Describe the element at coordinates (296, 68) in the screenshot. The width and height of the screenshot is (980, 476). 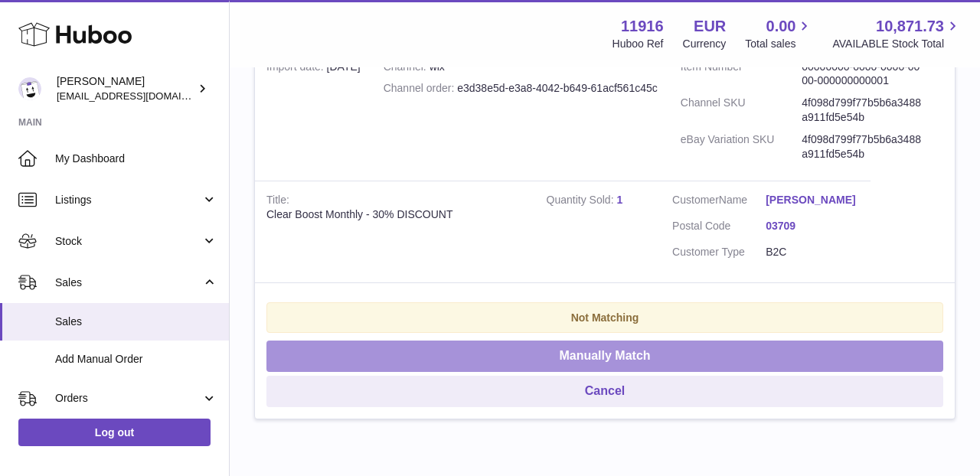
I see `strong: Import date` at that location.